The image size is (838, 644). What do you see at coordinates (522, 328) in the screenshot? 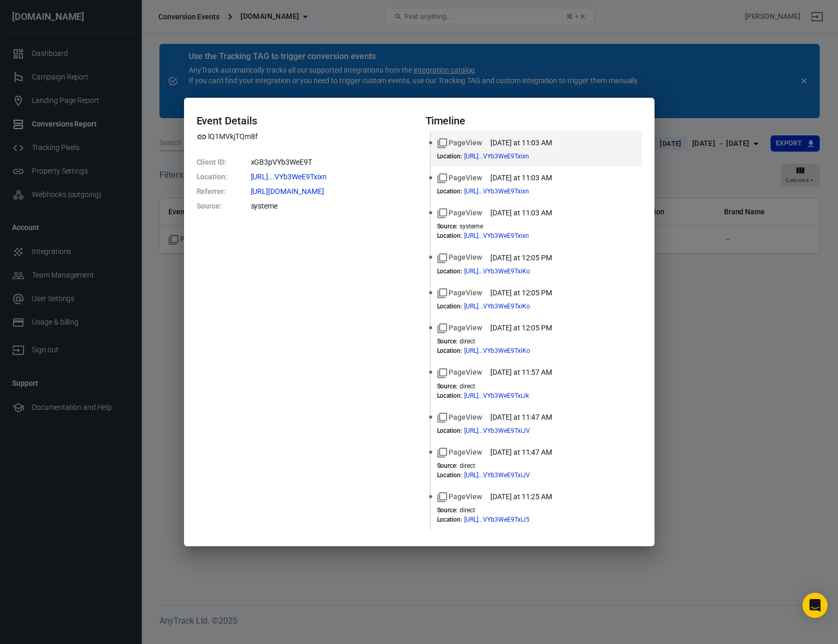
I see `time: 2025-09-03T12:05:29-07:00` at bounding box center [522, 328].